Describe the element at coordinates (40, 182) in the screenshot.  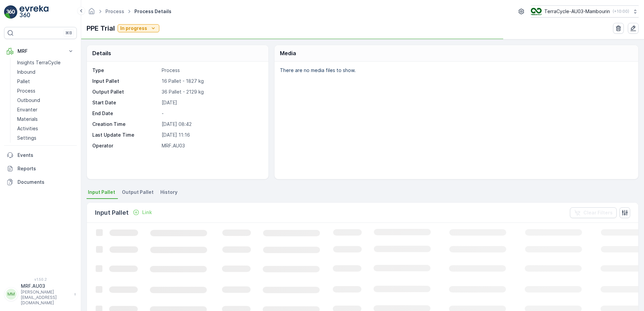
I see `a: Documents` at that location.